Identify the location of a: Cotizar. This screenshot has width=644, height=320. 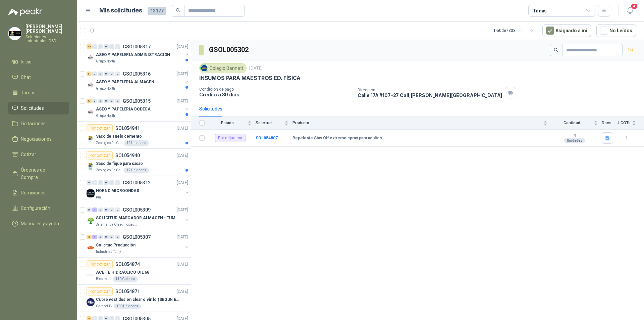
(39, 154).